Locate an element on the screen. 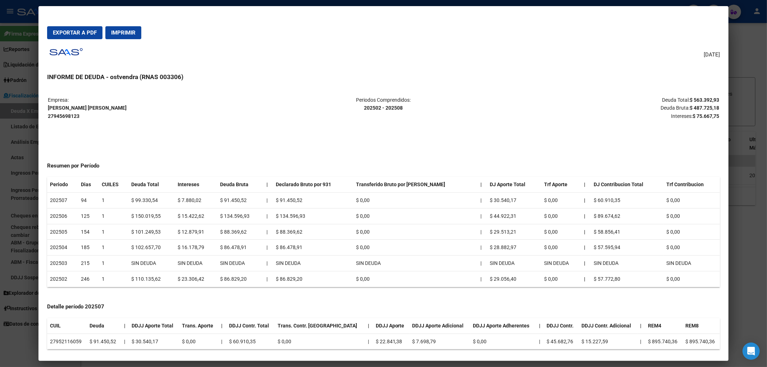  th: Deuda Total is located at coordinates (152, 184).